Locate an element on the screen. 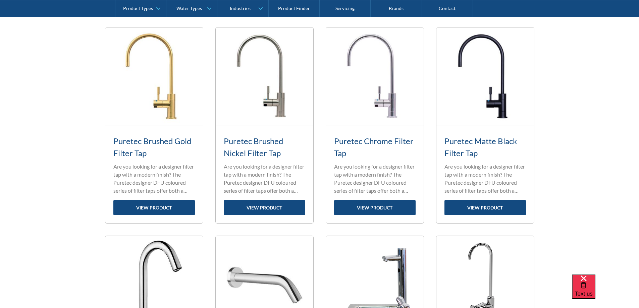 This screenshot has width=639, height=308. div: Product Types is located at coordinates (138, 8).